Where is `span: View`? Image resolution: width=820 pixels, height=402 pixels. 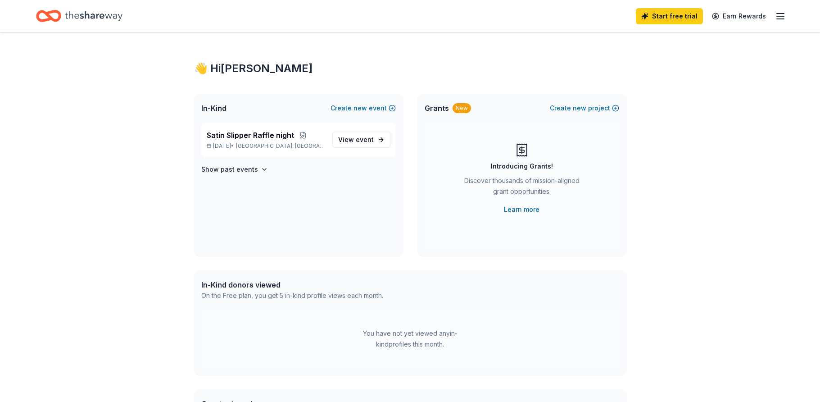 span: View is located at coordinates (356, 140).